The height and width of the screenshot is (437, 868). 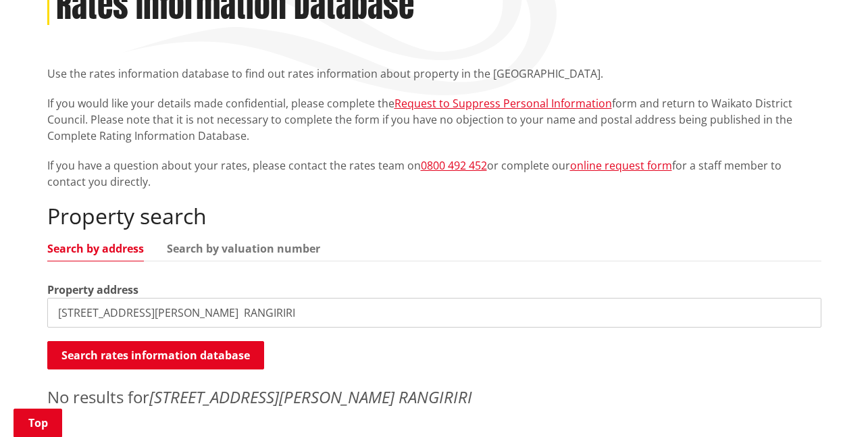 What do you see at coordinates (156, 356) in the screenshot?
I see `button: Search rates information database` at bounding box center [156, 356].